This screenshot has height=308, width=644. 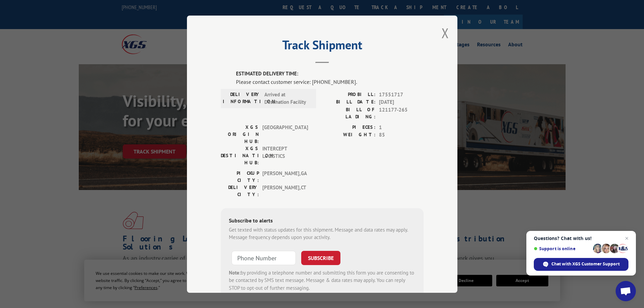 What do you see at coordinates (562, 248) in the screenshot?
I see `span: Support is online` at bounding box center [562, 248].